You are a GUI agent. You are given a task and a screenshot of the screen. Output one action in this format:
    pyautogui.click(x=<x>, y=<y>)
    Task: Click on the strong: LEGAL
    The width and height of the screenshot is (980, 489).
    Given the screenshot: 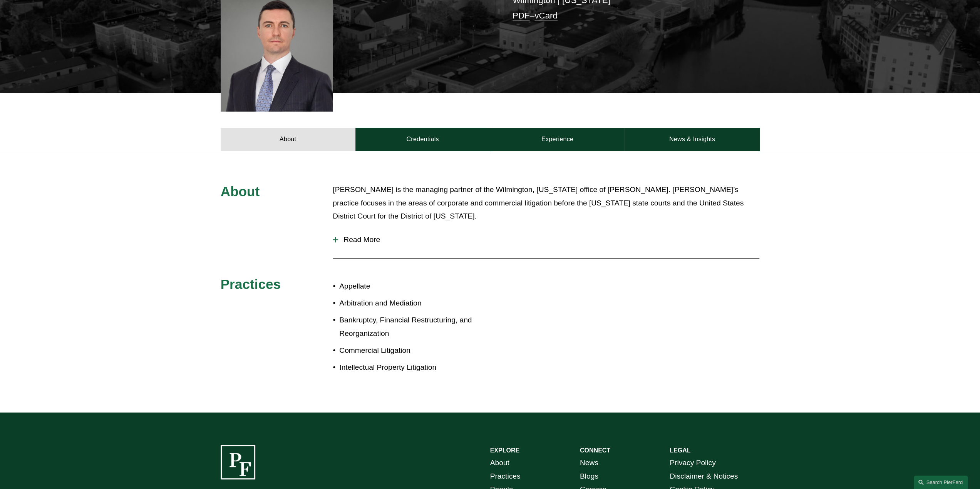 What is the action you would take?
    pyautogui.click(x=680, y=450)
    